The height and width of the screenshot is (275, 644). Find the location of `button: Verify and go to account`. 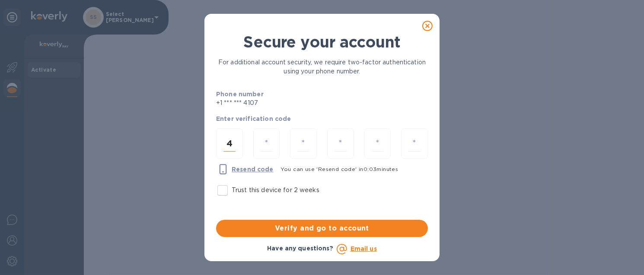

button: Verify and go to account is located at coordinates (322, 228).